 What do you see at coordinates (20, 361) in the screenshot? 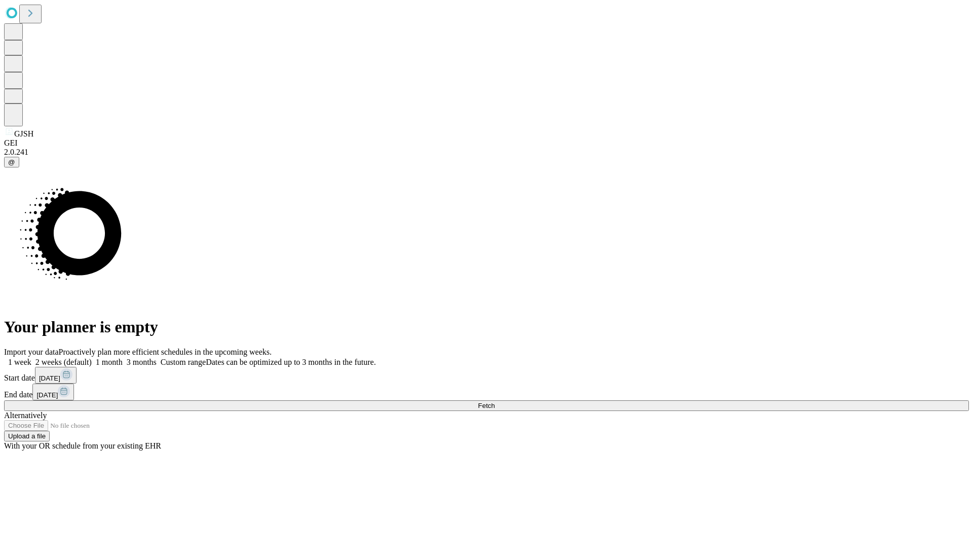
I see `span: 1 week` at bounding box center [20, 361].